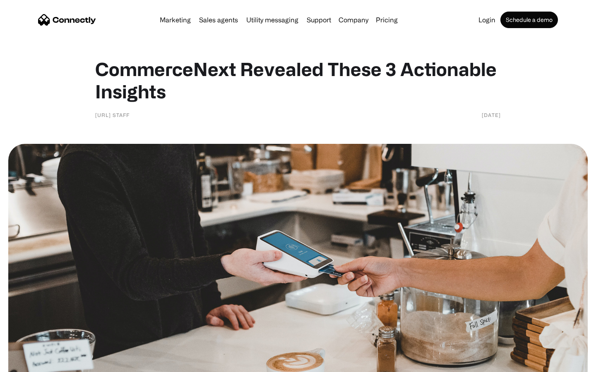 This screenshot has width=596, height=372. What do you see at coordinates (298, 80) in the screenshot?
I see `h1: CommerceNext Revealed These 3 Actionable Insights` at bounding box center [298, 80].